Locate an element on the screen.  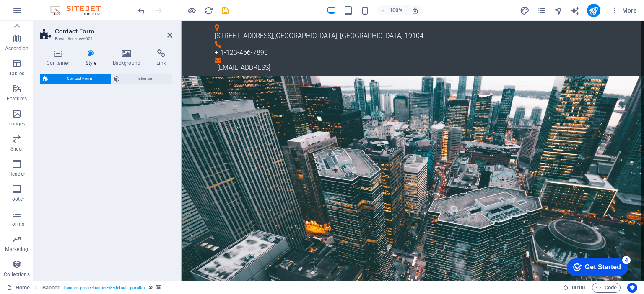
button: text_generator is located at coordinates (576, 11).